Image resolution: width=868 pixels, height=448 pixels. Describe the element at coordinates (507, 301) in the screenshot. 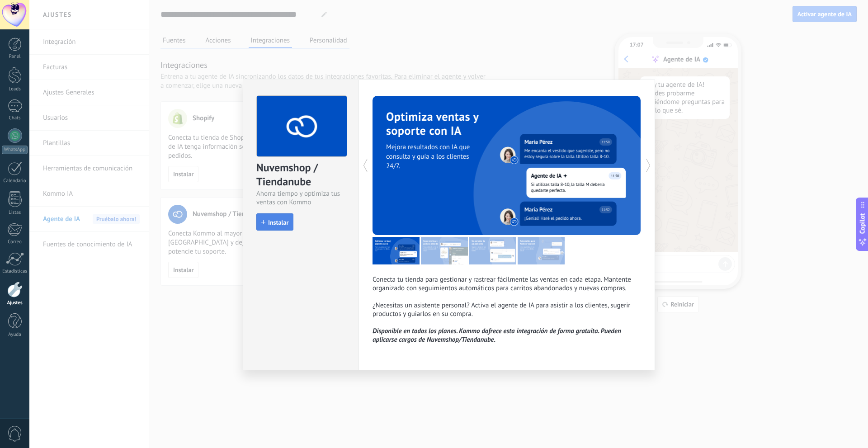

I see `p: Conecta tu tienda para gestionar y rastrear fácilmente las ventas en cada etapa. Mantente organiz...` at that location.